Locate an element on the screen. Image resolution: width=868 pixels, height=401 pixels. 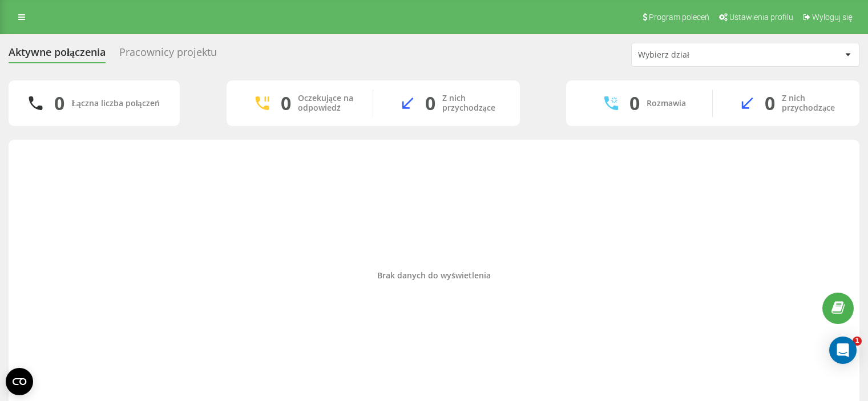
div: Brak danych do wyświetlenia is located at coordinates (434, 276).